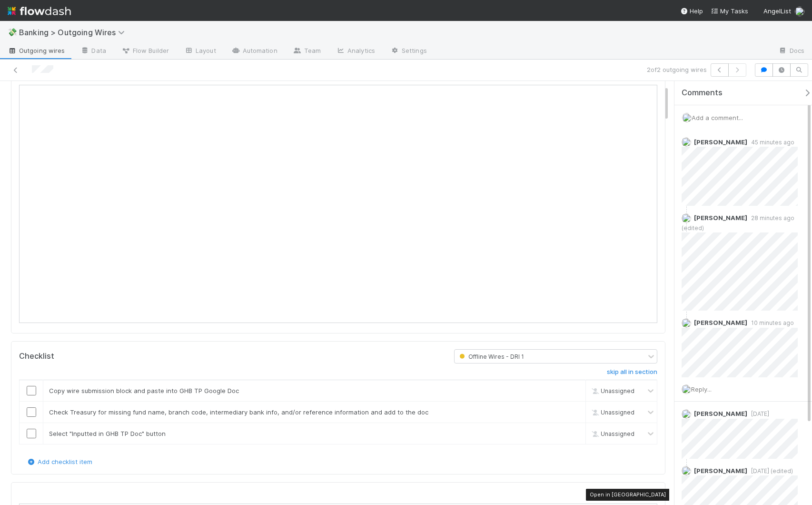  I want to click on a: Flow Builder, so click(145, 51).